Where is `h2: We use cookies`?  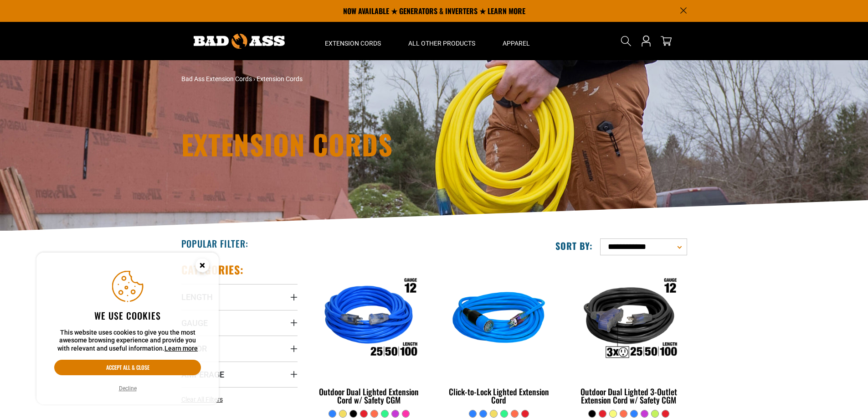
h2: We use cookies is located at coordinates (127, 315).